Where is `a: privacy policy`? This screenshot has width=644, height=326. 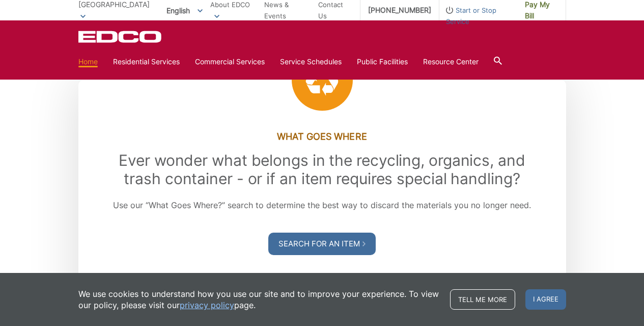 a: privacy policy is located at coordinates (206, 305).